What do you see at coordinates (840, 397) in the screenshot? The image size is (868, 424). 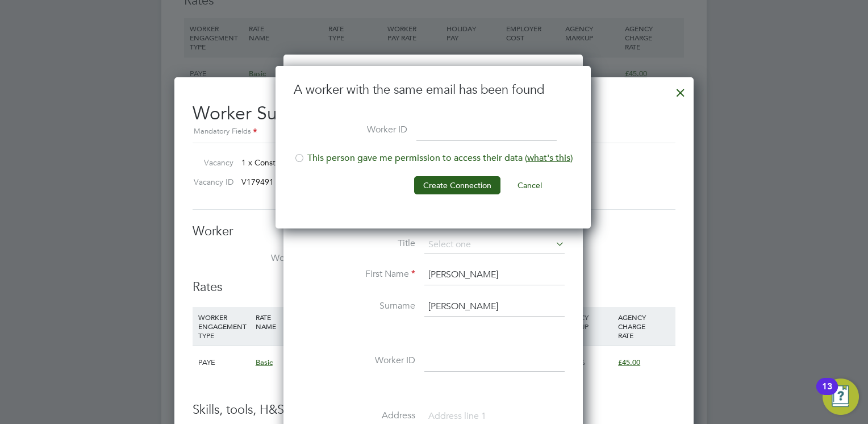 I see `button: Open Resource Center, 13 new notifications` at bounding box center [840, 397].